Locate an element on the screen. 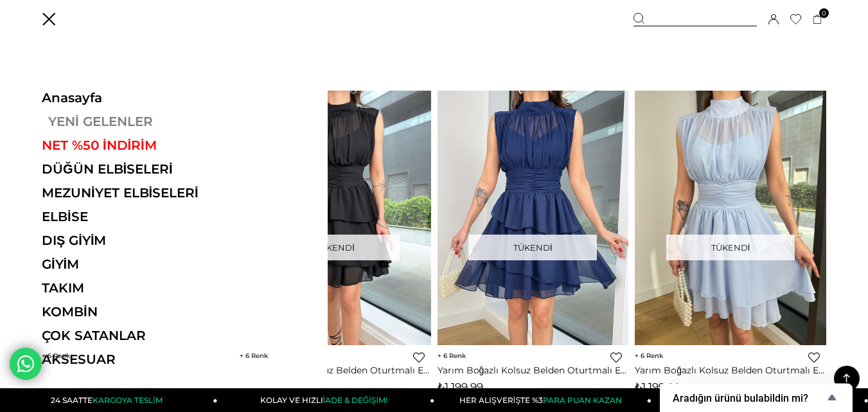  span: KARGOYA TESLİM is located at coordinates (127, 400).